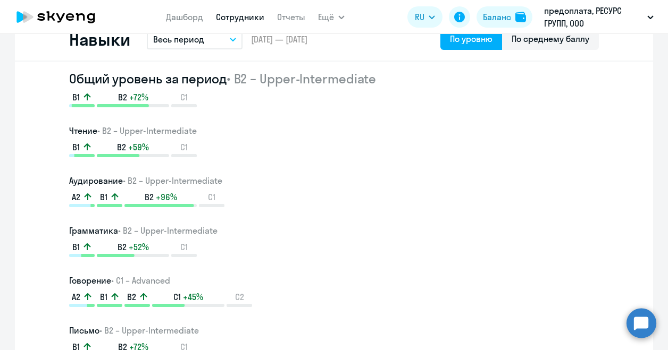 The image size is (668, 350). Describe the element at coordinates (240, 17) in the screenshot. I see `a: Сотрудники` at that location.